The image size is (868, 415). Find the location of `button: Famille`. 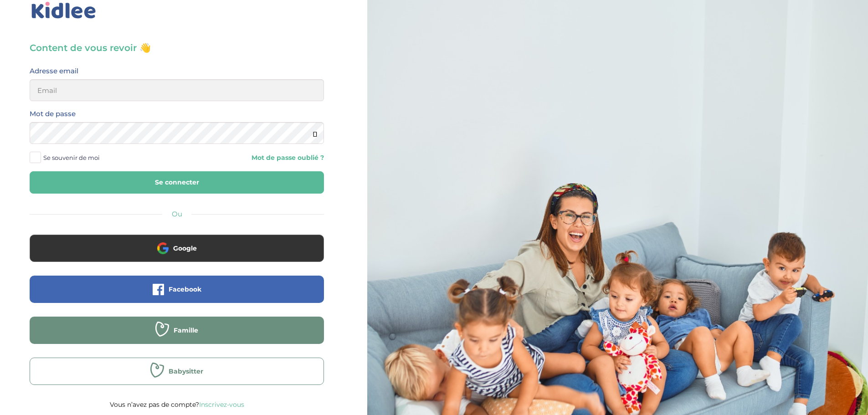

button: Famille is located at coordinates (177, 330).